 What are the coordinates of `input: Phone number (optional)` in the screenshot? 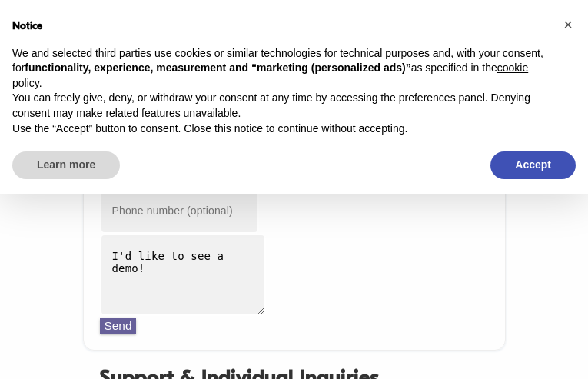 It's located at (179, 210).